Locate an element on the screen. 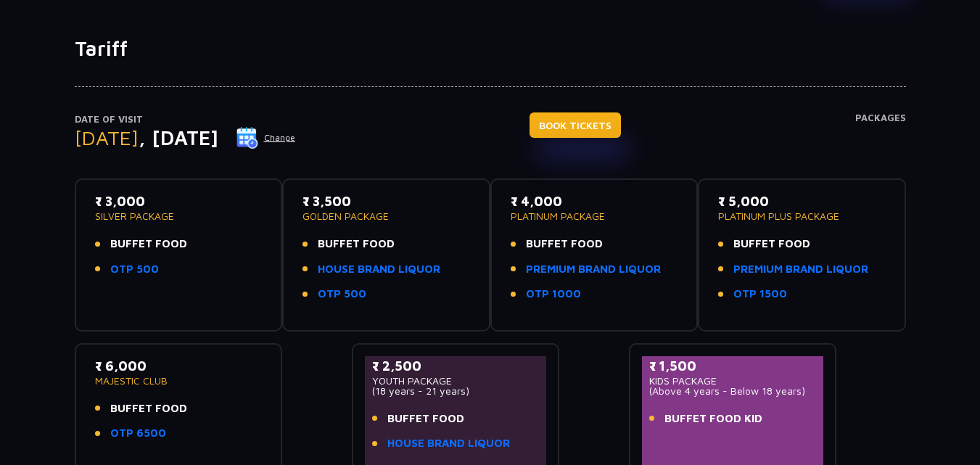  p: ₹ 1,500 is located at coordinates (733, 365).